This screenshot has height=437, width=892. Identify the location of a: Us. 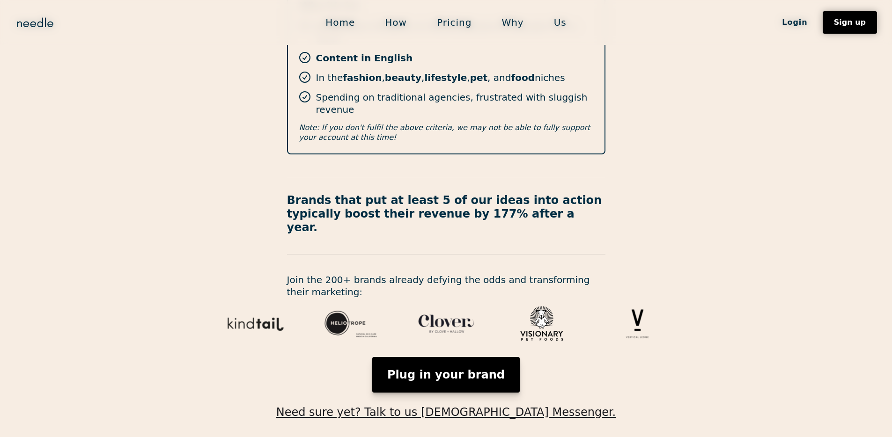
(560, 22).